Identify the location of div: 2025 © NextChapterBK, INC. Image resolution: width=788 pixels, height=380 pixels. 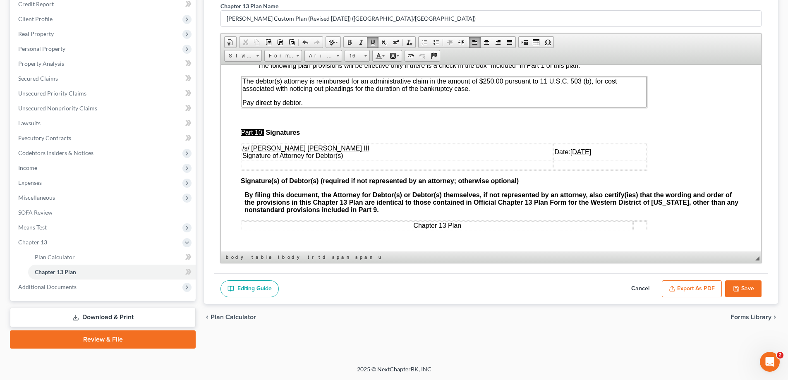
(394, 373).